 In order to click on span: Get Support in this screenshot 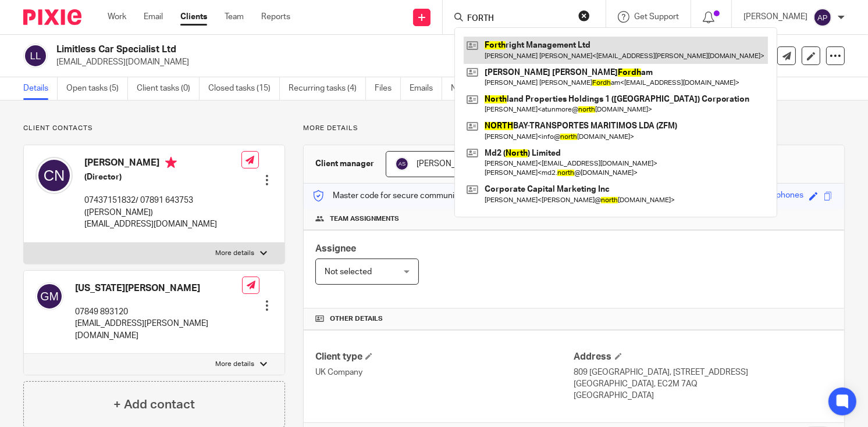, I will do `click(657, 17)`.